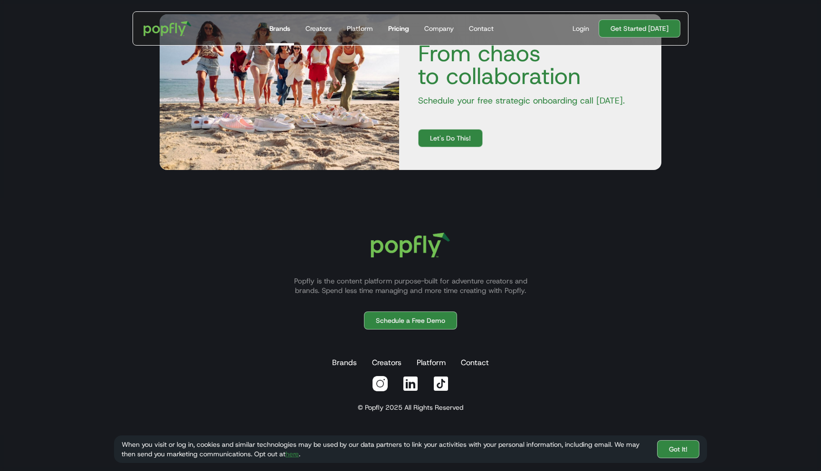 The height and width of the screenshot is (471, 821). Describe the element at coordinates (481, 29) in the screenshot. I see `div: Contact` at that location.